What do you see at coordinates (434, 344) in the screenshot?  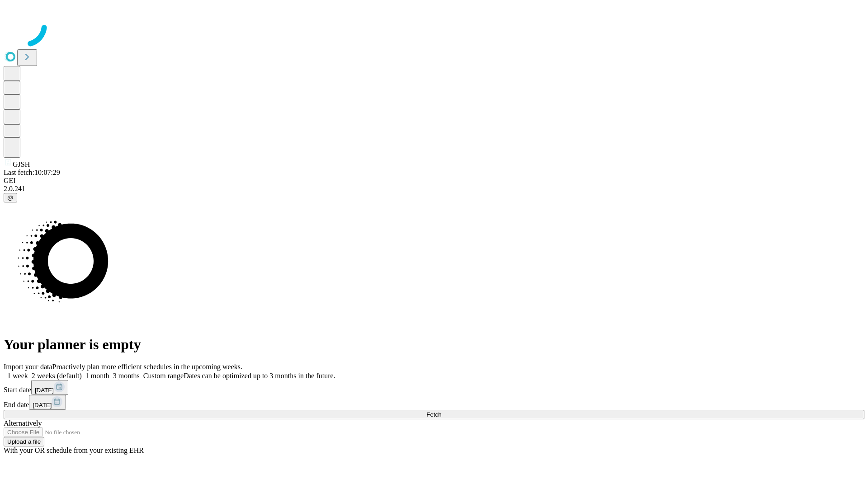 I see `h1: Your planner is empty` at bounding box center [434, 344].